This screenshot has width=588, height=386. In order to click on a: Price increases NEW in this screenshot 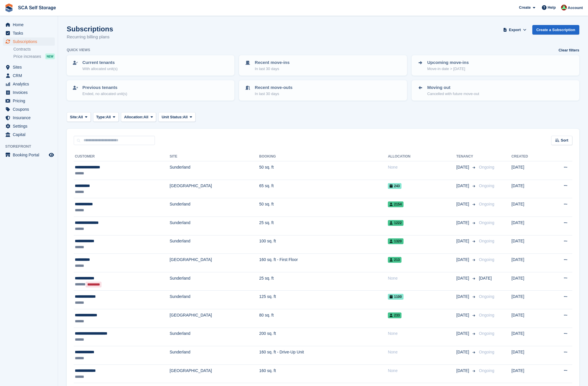, I will do `click(34, 56)`.